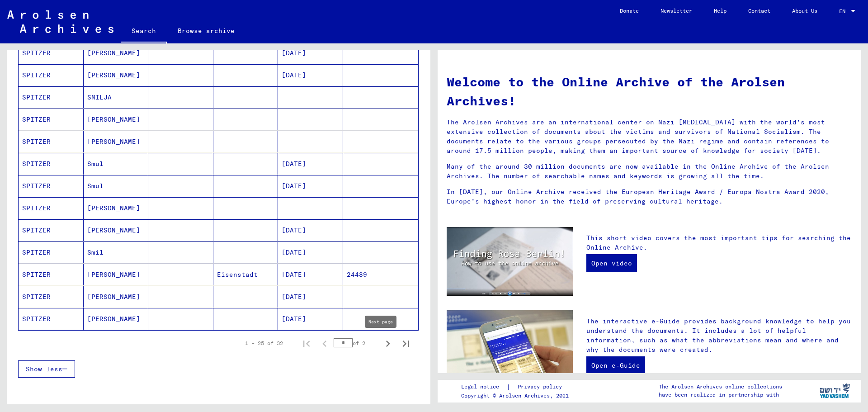 The height and width of the screenshot is (412, 868). Describe the element at coordinates (264, 343) in the screenshot. I see `div: 1 – 25 of 32` at that location.